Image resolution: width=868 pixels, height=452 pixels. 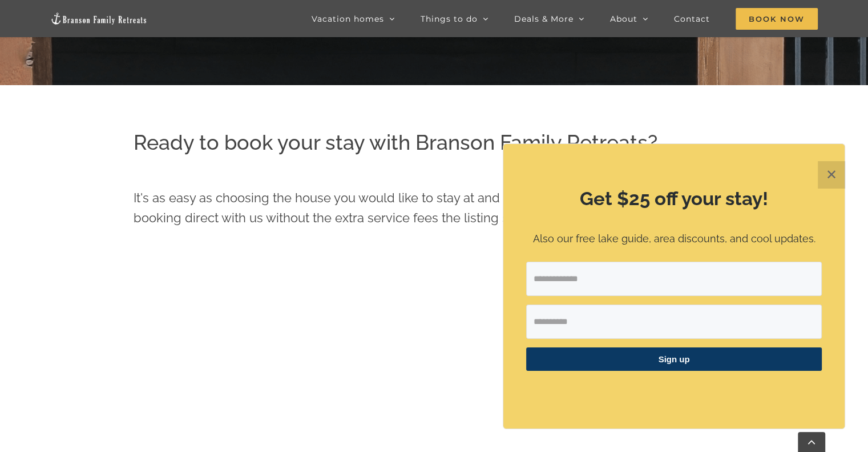 I want to click on span: Sign up, so click(x=673, y=359).